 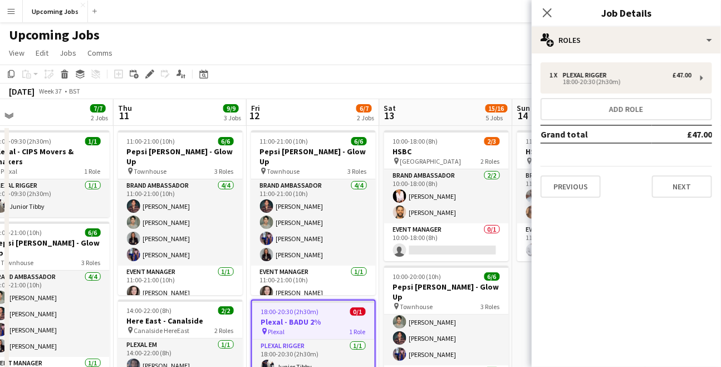 What do you see at coordinates (390, 108) in the screenshot?
I see `span: Sat` at bounding box center [390, 108].